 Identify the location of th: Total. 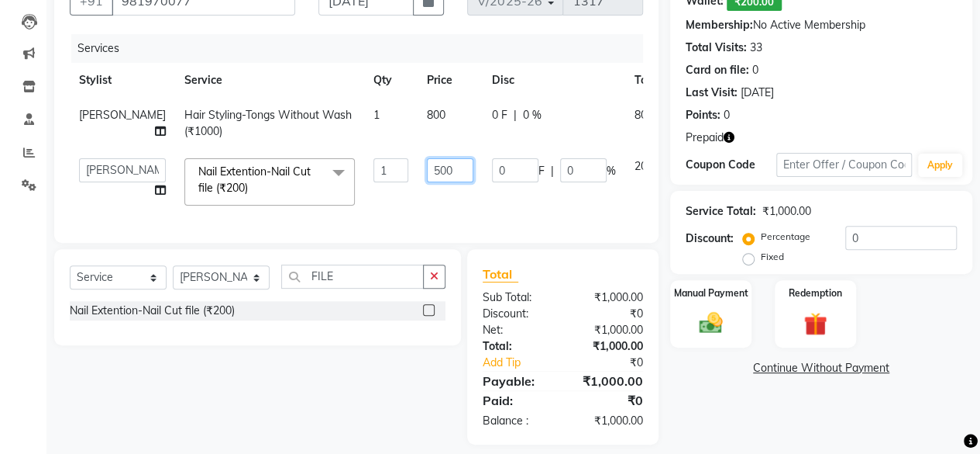
(648, 80).